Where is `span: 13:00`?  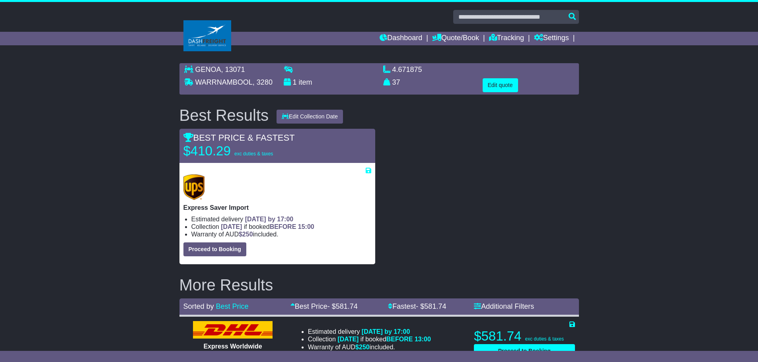
span: 13:00 is located at coordinates (422, 339).